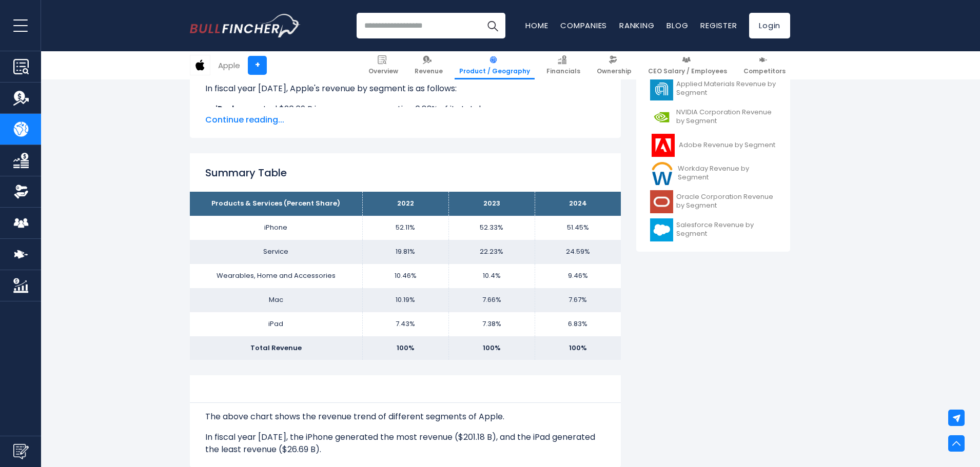 This screenshot has width=980, height=467. Describe the element at coordinates (276, 228) in the screenshot. I see `td: iPhone` at that location.